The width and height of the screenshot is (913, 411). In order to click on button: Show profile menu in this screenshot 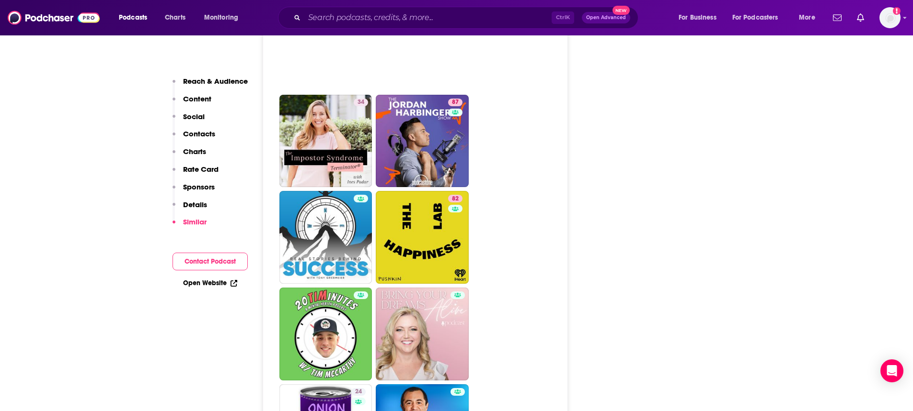, I will do `click(890, 18)`.